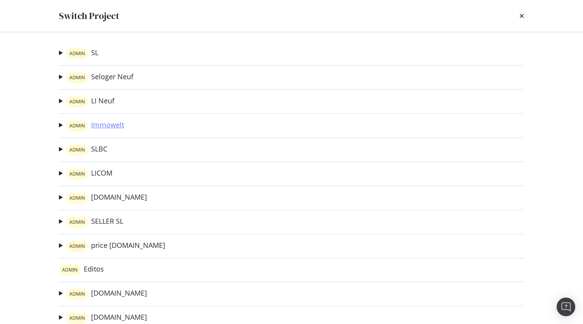 This screenshot has width=583, height=324. Describe the element at coordinates (90, 102) in the screenshot. I see `a: warning labelLI Neuf` at that location.